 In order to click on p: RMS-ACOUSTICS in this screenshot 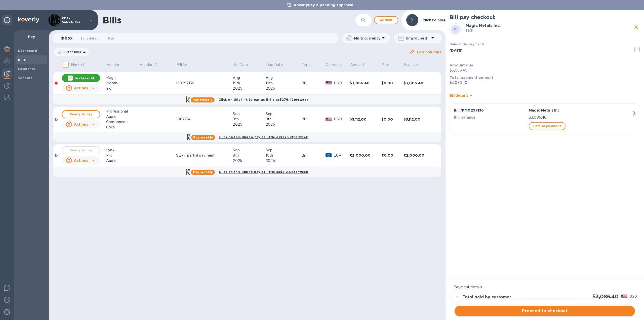, I will do `click(74, 20)`.